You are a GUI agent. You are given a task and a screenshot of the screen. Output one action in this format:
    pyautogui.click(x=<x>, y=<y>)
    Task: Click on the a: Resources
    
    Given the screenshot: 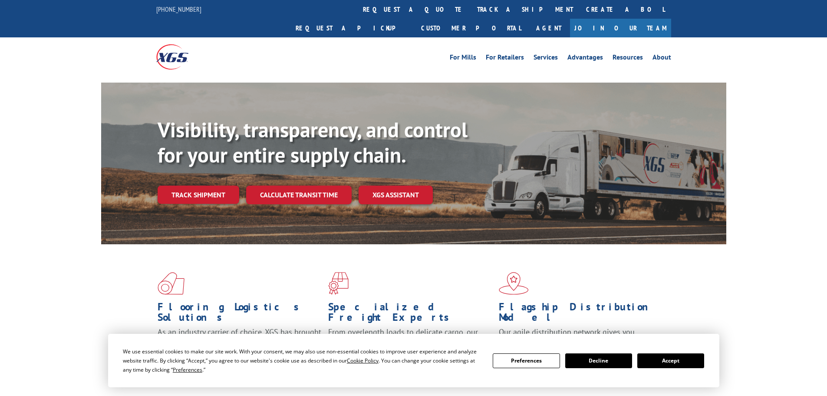 What is the action you would take?
    pyautogui.click(x=628, y=59)
    